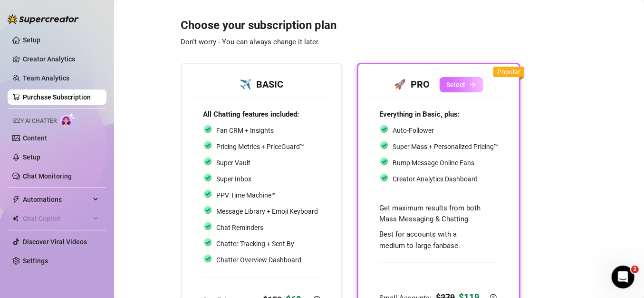  What do you see at coordinates (412, 84) in the screenshot?
I see `strong: 🚀 PRO` at bounding box center [412, 84].